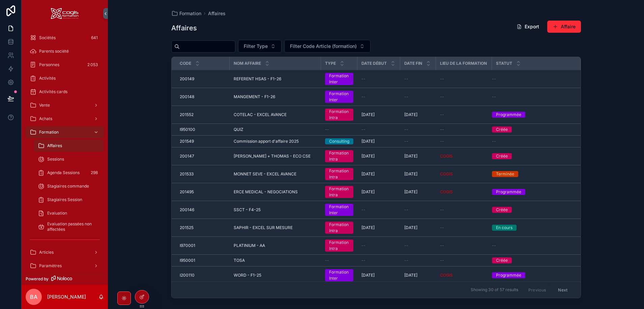 This screenshot has height=309, width=644. I want to click on a: MONNET SEVE - EXCEL AVANCE, so click(275, 175).